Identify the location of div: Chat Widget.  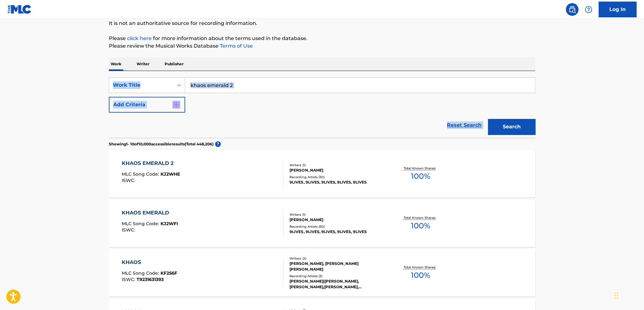
(628, 294).